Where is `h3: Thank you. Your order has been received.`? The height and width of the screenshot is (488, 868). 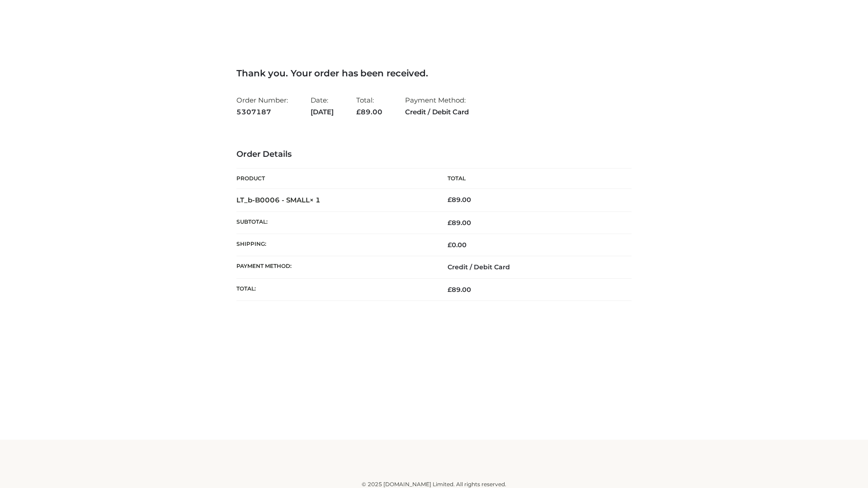
h3: Thank you. Your order has been received. is located at coordinates (434, 73).